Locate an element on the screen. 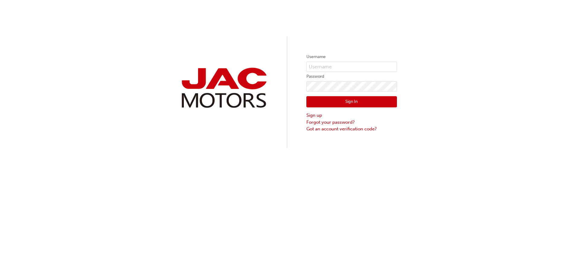 The image size is (575, 278). a: Forgot your password? is located at coordinates (352, 122).